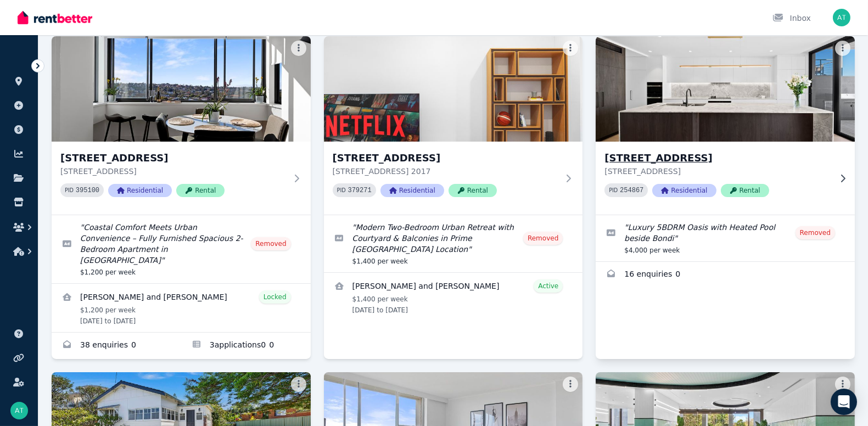 The image size is (868, 426). I want to click on img: 13 Tung Hop St, Waterloo, so click(454, 89).